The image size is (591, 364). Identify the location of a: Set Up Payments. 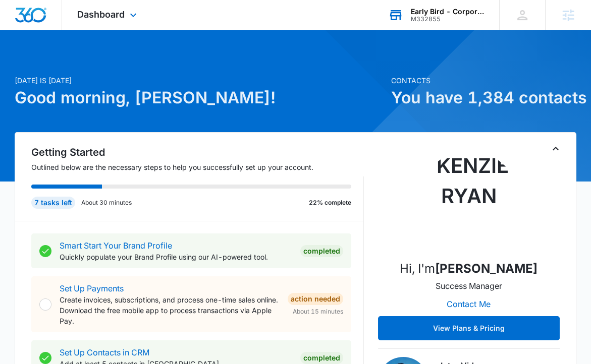
(91, 288).